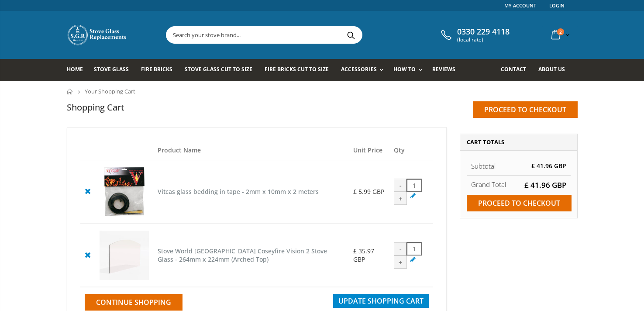 This screenshot has height=311, width=644. Describe the element at coordinates (218, 69) in the screenshot. I see `span: Stove Glass Cut To Size` at that location.